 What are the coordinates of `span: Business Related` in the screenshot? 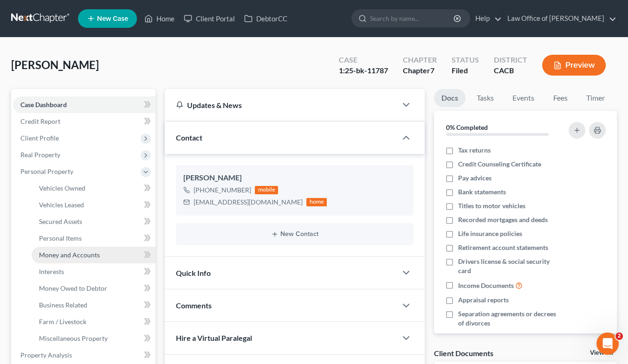 It's located at (63, 305).